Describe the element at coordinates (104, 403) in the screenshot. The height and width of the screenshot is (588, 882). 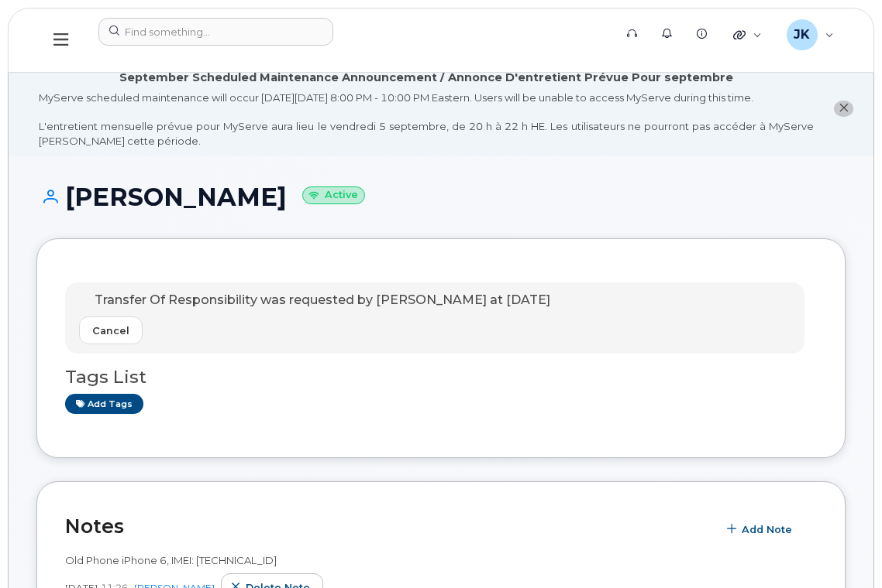
I see `a: Add tags` at that location.